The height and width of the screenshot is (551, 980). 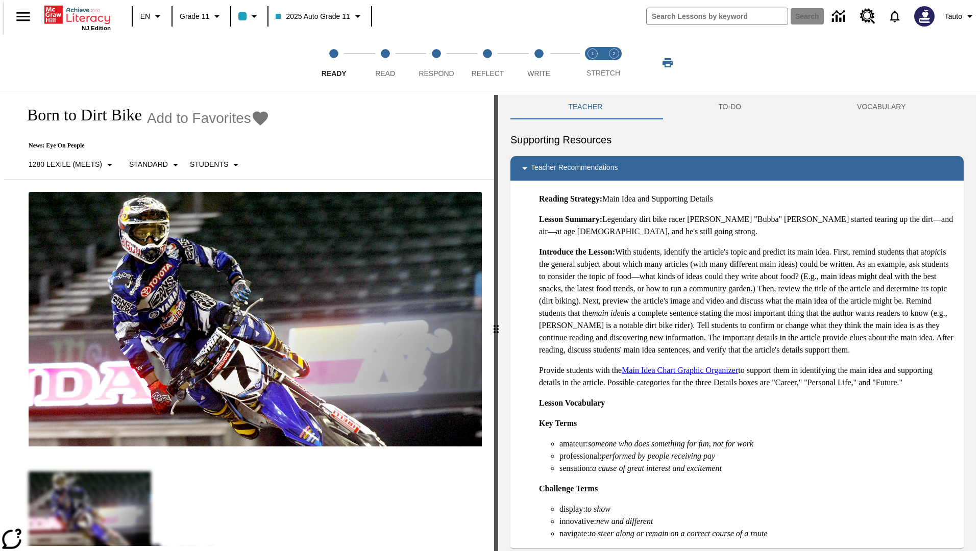 What do you see at coordinates (680, 370) in the screenshot?
I see `a: Main Idea Chart Graphic Organizer` at bounding box center [680, 370].